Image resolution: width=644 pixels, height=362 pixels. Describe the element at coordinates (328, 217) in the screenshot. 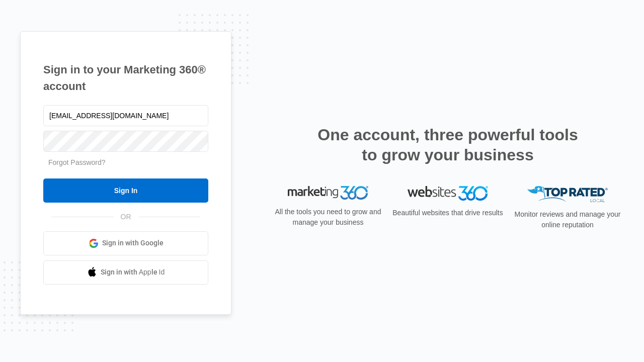

I see `p: All the tools you need to grow and manage your business` at that location.